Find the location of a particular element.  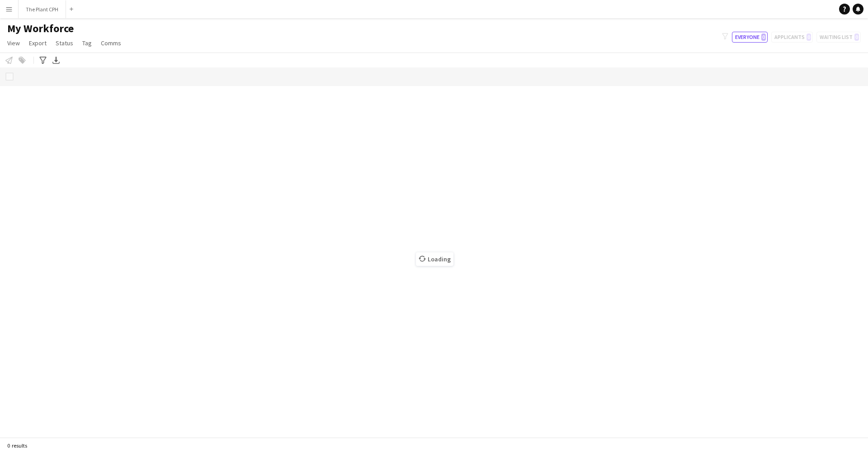

a: Status is located at coordinates (64, 43).